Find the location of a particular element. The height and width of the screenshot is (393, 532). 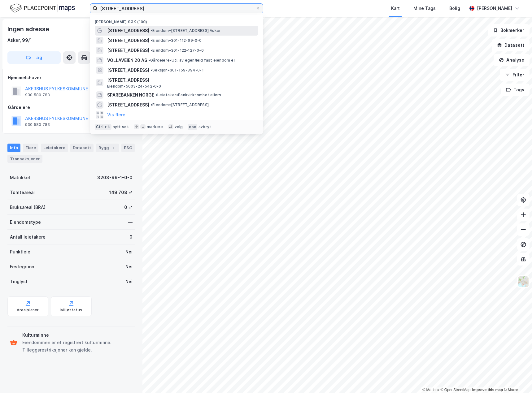

div: Festegrunn is located at coordinates (22, 267).